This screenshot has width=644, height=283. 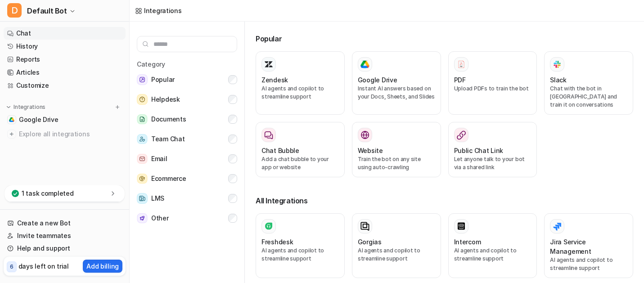 What do you see at coordinates (163, 79) in the screenshot?
I see `span: Popular` at bounding box center [163, 79].